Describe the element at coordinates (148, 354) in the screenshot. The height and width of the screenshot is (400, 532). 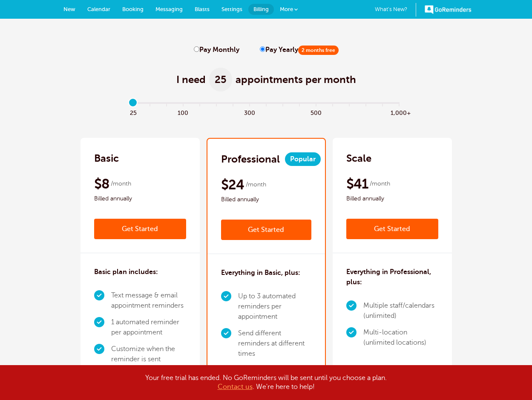
I see `li: Customize when the reminder is sent` at that location.